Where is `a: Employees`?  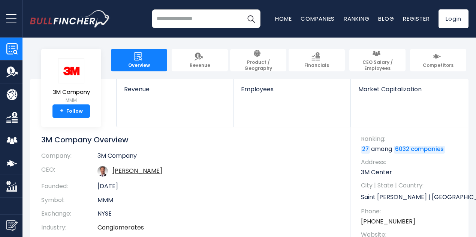
a: Employees is located at coordinates (292, 92).